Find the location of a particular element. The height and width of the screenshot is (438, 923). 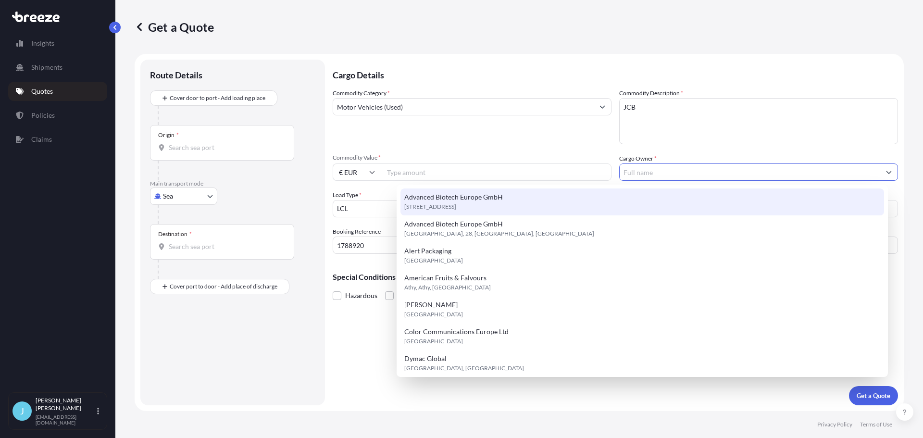

p: Cargo Details is located at coordinates (616, 74).